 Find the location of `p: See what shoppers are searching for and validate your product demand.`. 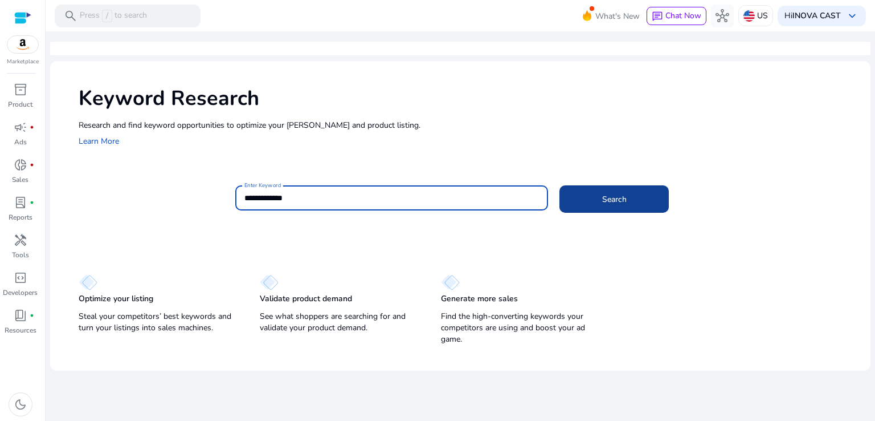

p: See what shoppers are searching for and validate your product demand. is located at coordinates (339, 322).